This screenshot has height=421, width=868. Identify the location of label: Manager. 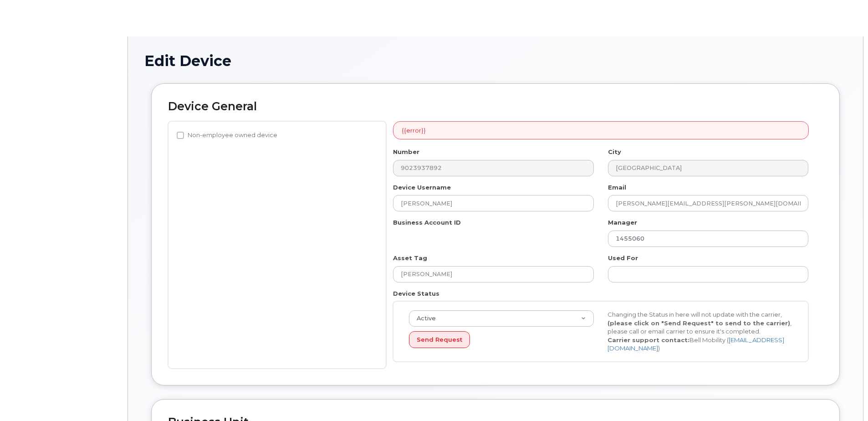
(622, 222).